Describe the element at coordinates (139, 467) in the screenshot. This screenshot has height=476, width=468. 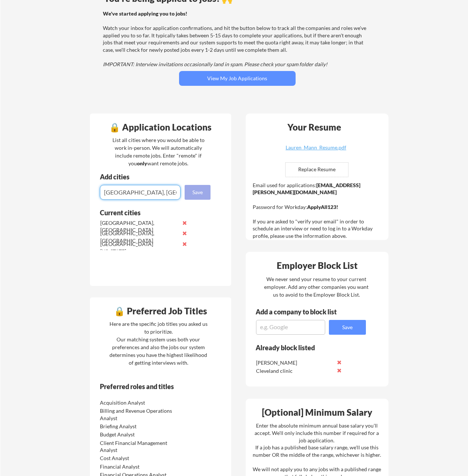
I see `div: Financial Analyst` at that location.